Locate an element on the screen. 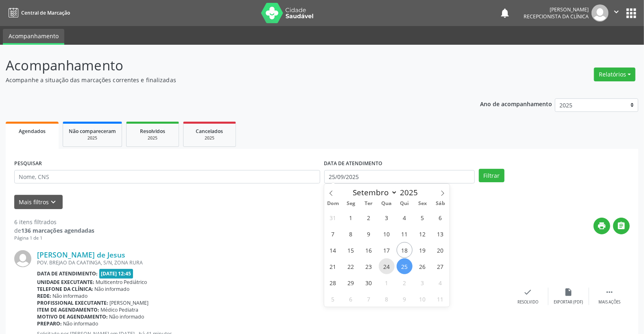 Image resolution: width=644 pixels, height=334 pixels. p: Acompanhamento is located at coordinates (227, 66).